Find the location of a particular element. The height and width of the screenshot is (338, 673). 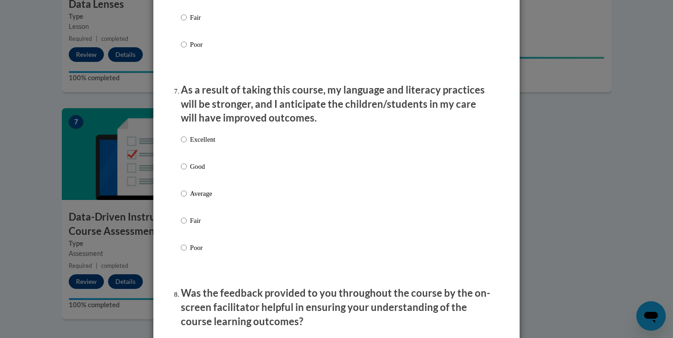

input: Average is located at coordinates (184, 193).